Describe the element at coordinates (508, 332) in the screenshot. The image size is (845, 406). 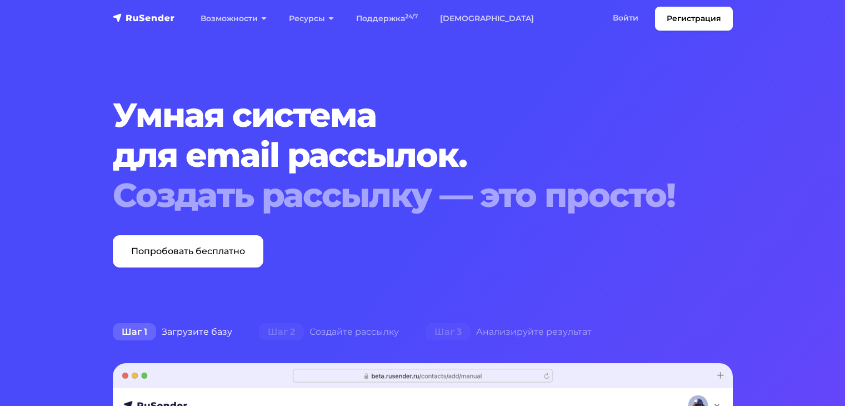
I see `div: Анализируйте результат` at that location.